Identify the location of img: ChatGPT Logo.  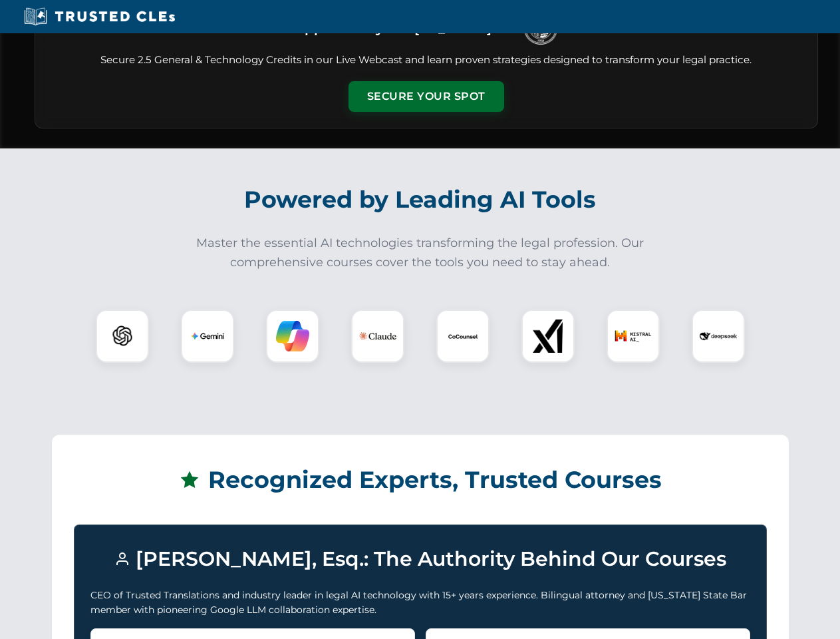
(122, 336).